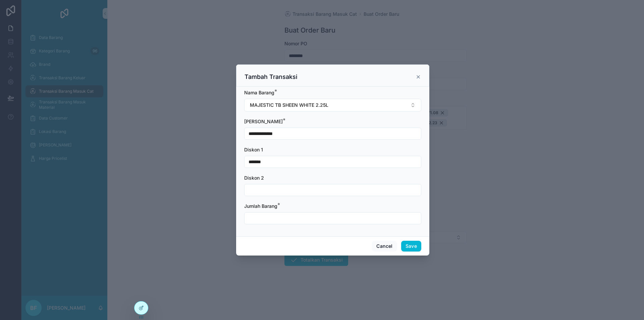  What do you see at coordinates (385, 246) in the screenshot?
I see `button: Cancel` at bounding box center [385, 246].